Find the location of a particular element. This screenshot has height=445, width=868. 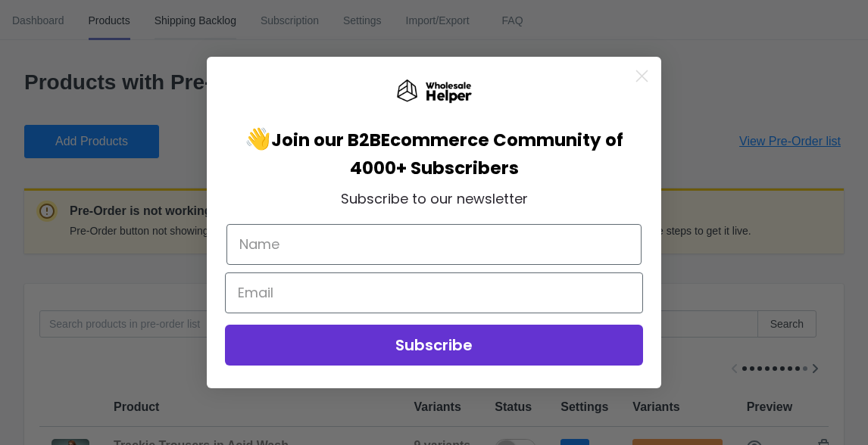

span: Subscribe to our newsletter is located at coordinates (434, 198).